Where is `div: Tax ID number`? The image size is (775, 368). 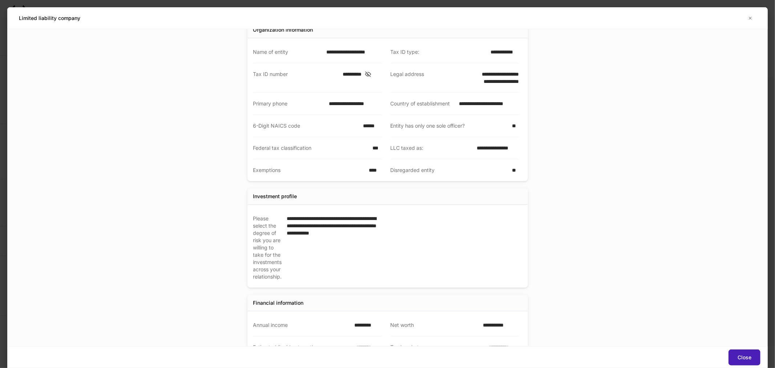
div: Tax ID number is located at coordinates (296, 78).